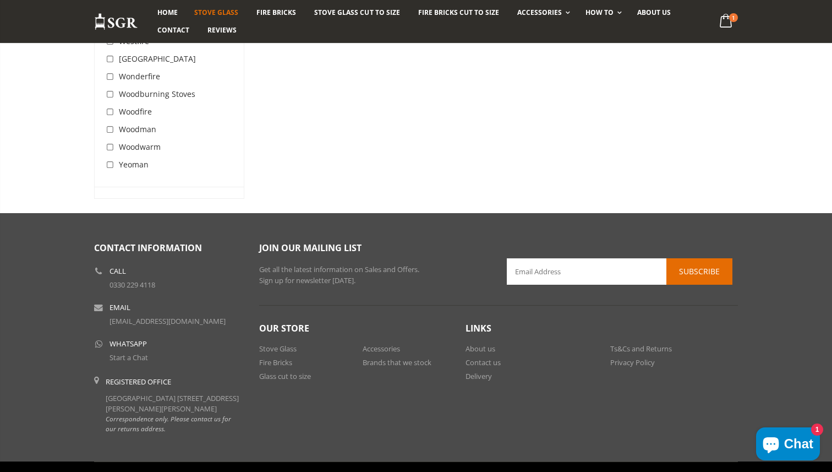 The width and height of the screenshot is (832, 472). Describe the element at coordinates (157, 94) in the screenshot. I see `span: Woodburning Stoves` at that location.